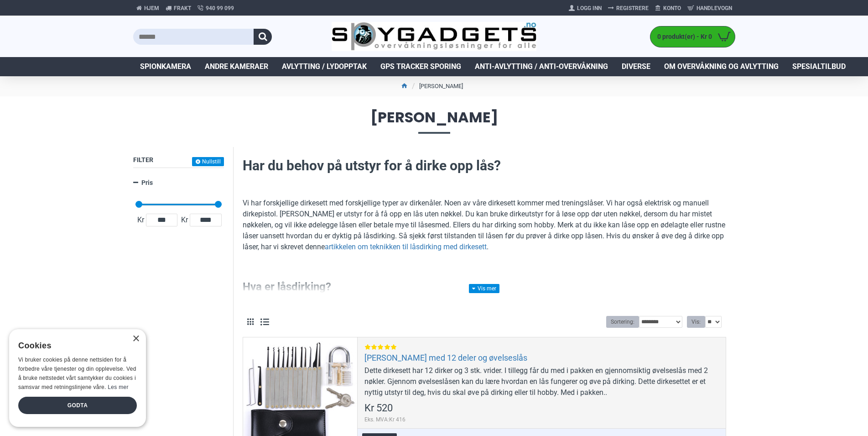  What do you see at coordinates (692, 37) in the screenshot?
I see `a: 0 produkt(er) - Kr 0` at bounding box center [692, 37].